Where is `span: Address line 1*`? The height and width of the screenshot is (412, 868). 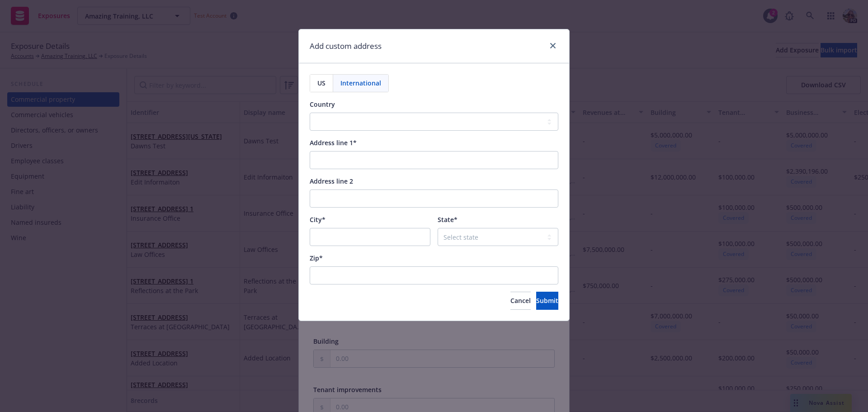
span: Address line 1* is located at coordinates (333, 143).